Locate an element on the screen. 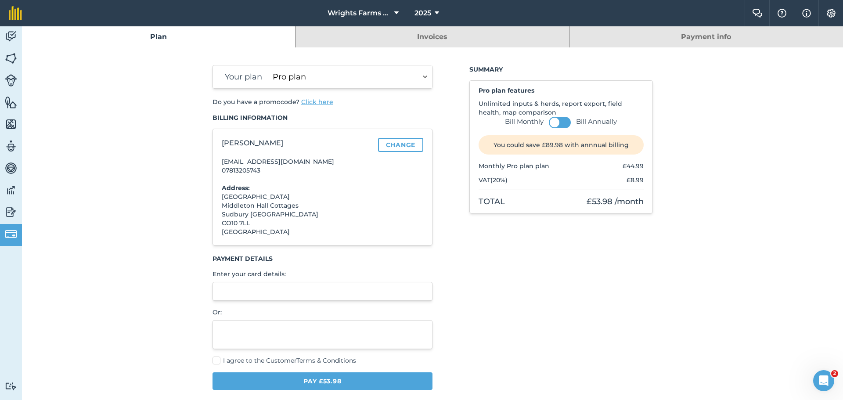 The image size is (843, 400). label: Bill Monthly is located at coordinates (524, 122).